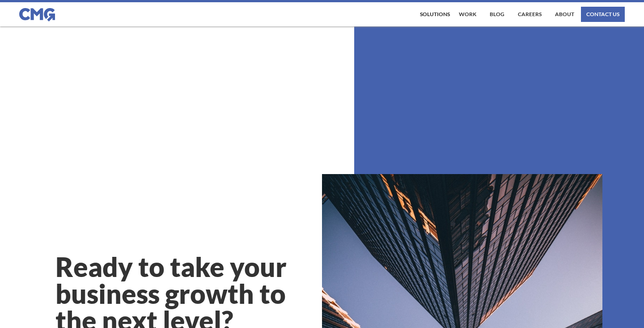 The height and width of the screenshot is (328, 644). I want to click on a: About, so click(564, 15).